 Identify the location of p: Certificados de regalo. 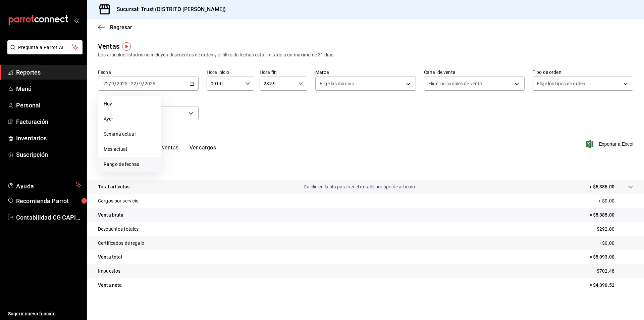
(121, 243).